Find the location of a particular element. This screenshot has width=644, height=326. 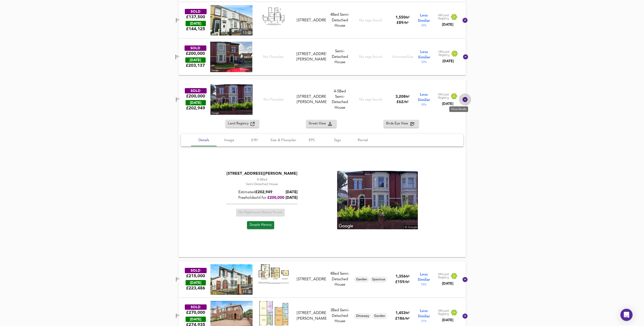

div: 15 is located at coordinates (247, 292).